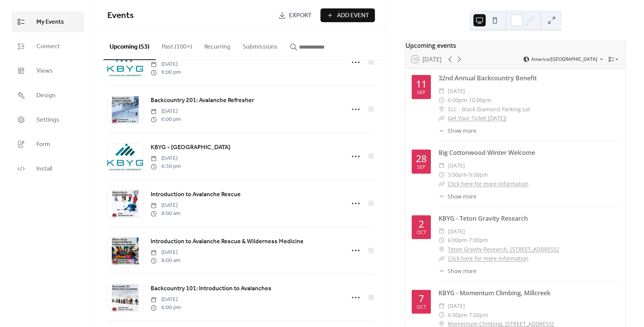 This screenshot has height=327, width=644. Describe the element at coordinates (478, 175) in the screenshot. I see `span: 9:00pm` at that location.